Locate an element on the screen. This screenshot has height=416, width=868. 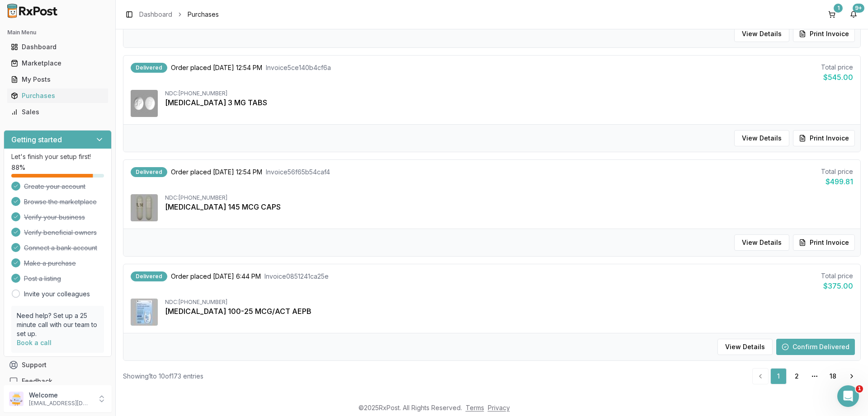
div: Richard says… is located at coordinates (90, 140).